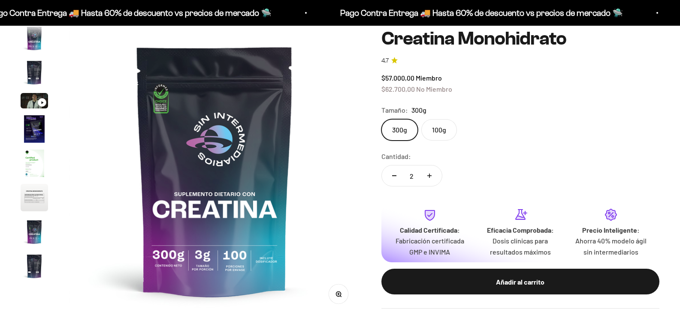 The width and height of the screenshot is (680, 309). What do you see at coordinates (520, 60) in the screenshot?
I see `a: 4.74.7 de 5.0 estrellas` at bounding box center [520, 60].